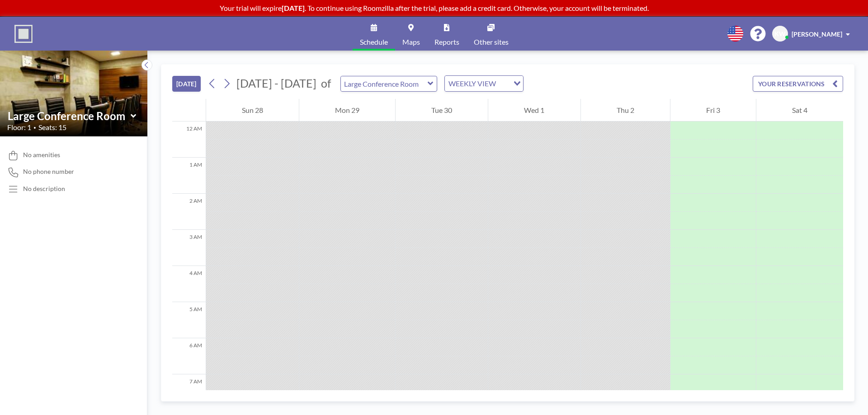 This screenshot has width=868, height=415. What do you see at coordinates (189, 357) in the screenshot?
I see `div: 6 AM` at bounding box center [189, 357].